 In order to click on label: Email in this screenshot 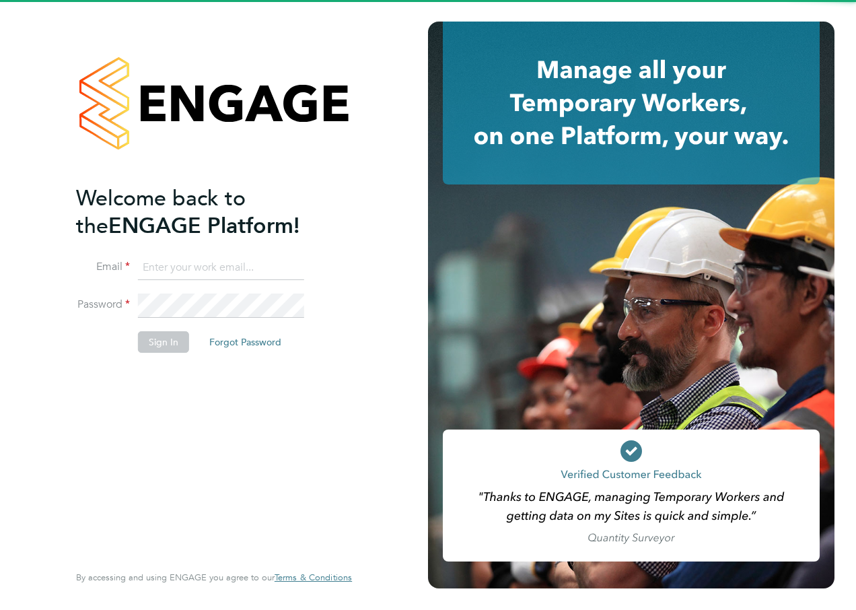, I will do `click(103, 266)`.